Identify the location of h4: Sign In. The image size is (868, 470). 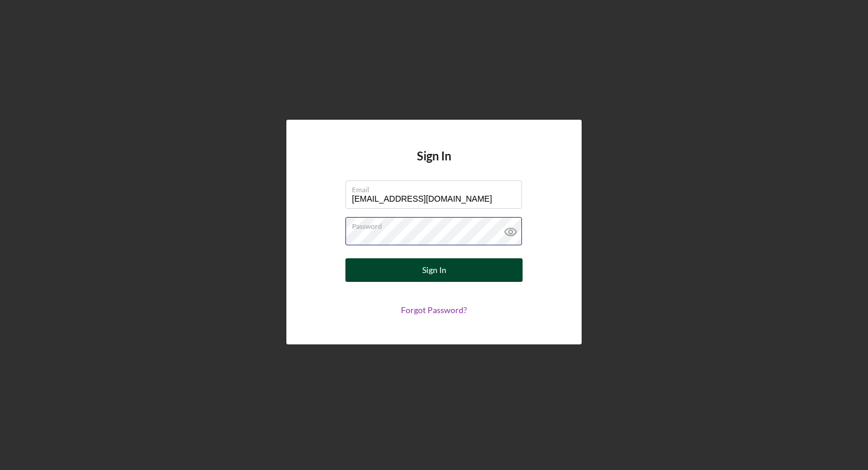
(434, 164).